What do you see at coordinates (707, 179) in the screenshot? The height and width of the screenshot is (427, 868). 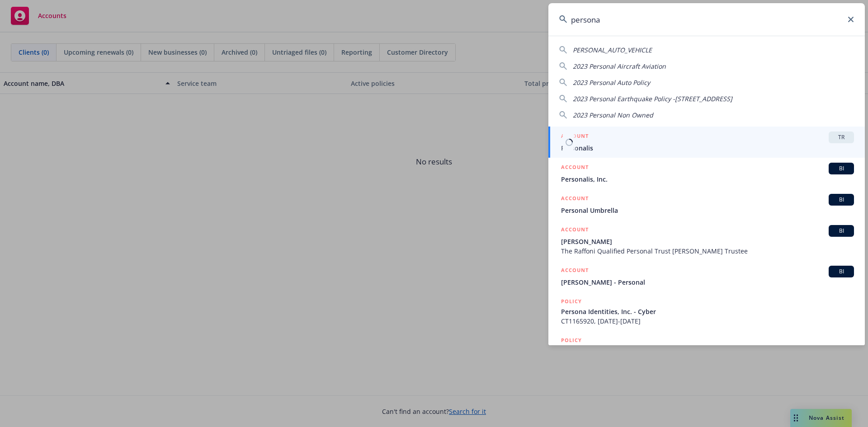 I see `span: Personalis, Inc.` at bounding box center [707, 179].